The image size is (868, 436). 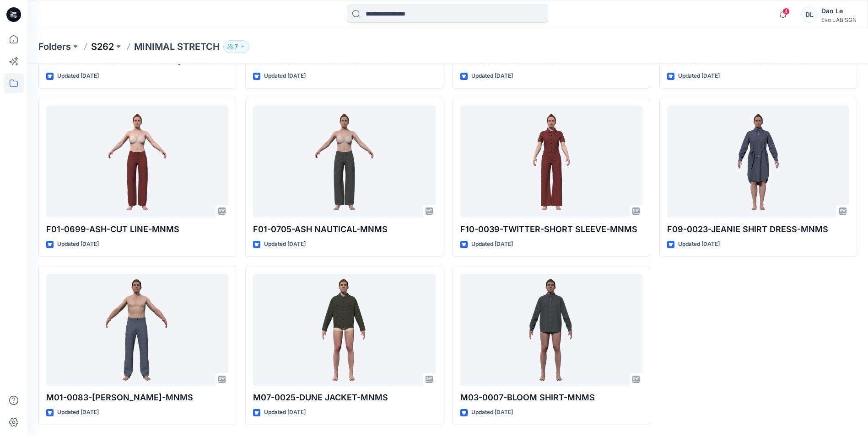 What do you see at coordinates (551, 229) in the screenshot?
I see `p: F10-0039-TWITTER-SHORT SLEEVE-MNMS` at bounding box center [551, 229].